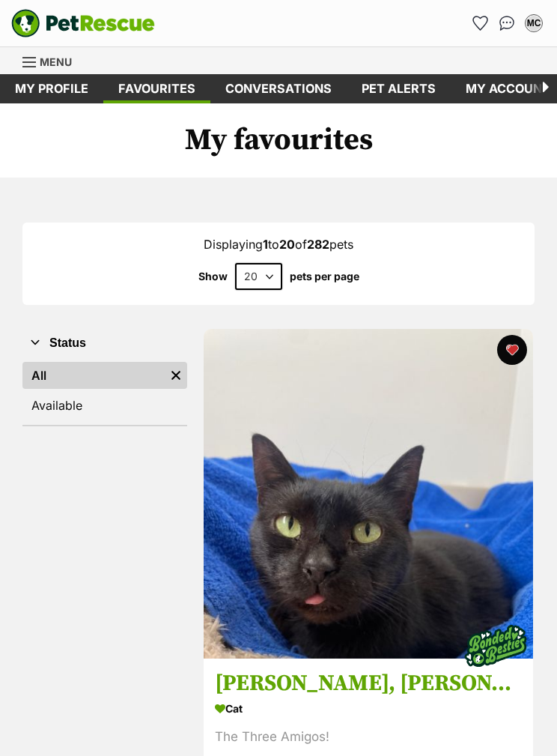  What do you see at coordinates (319, 244) in the screenshot?
I see `strong: 282` at bounding box center [319, 244].